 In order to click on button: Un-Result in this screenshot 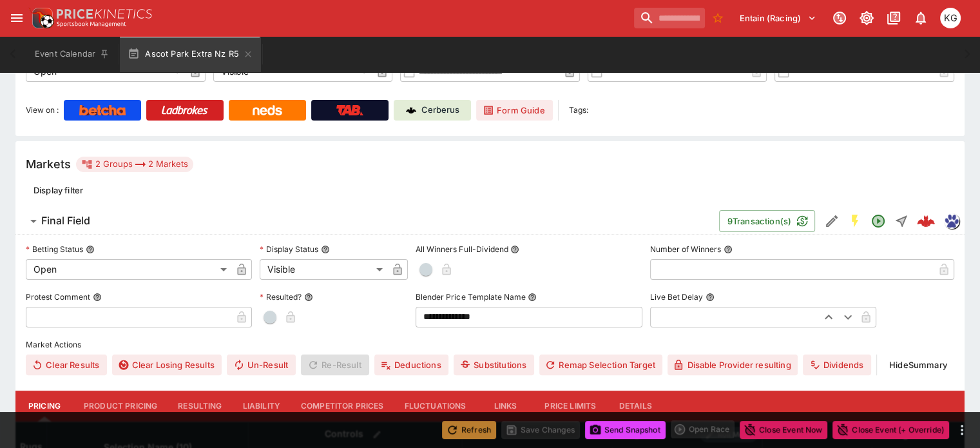, I will do `click(261, 365)`.